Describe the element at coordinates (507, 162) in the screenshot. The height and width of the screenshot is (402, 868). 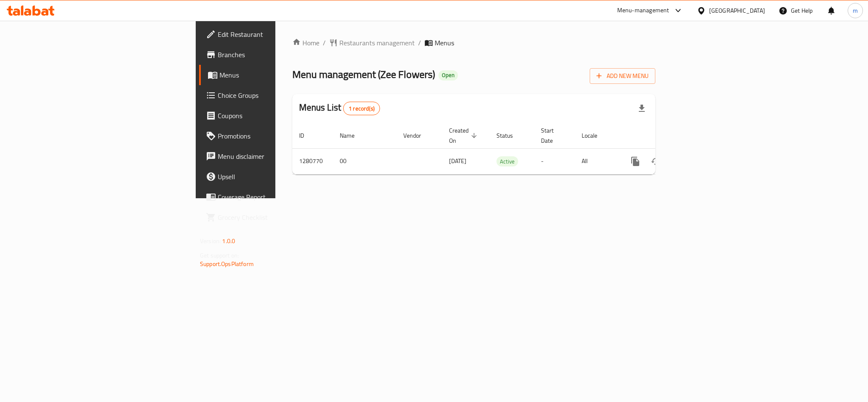
I see `div: Active` at that location.